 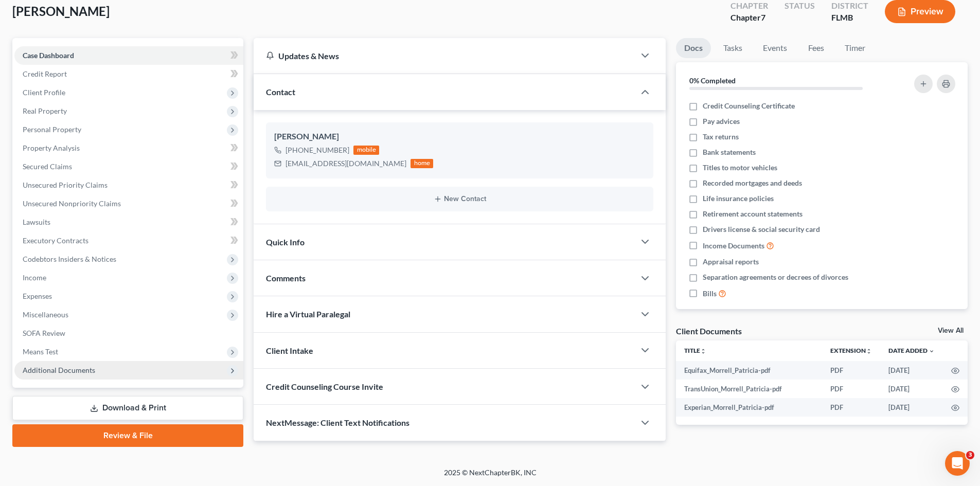 I want to click on a: Secured Claims, so click(x=129, y=167).